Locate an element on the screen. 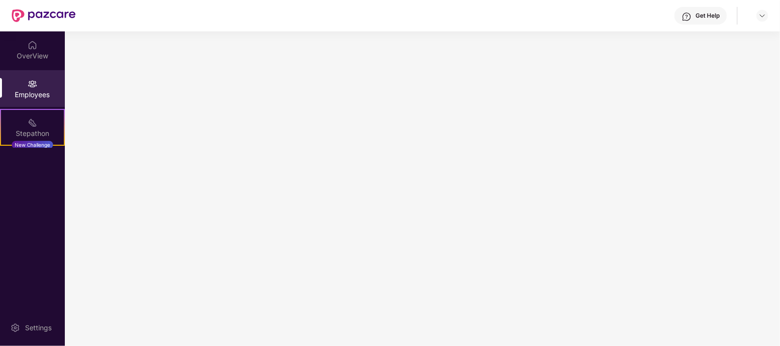 The width and height of the screenshot is (780, 346). div: Stepathon is located at coordinates (32, 134).